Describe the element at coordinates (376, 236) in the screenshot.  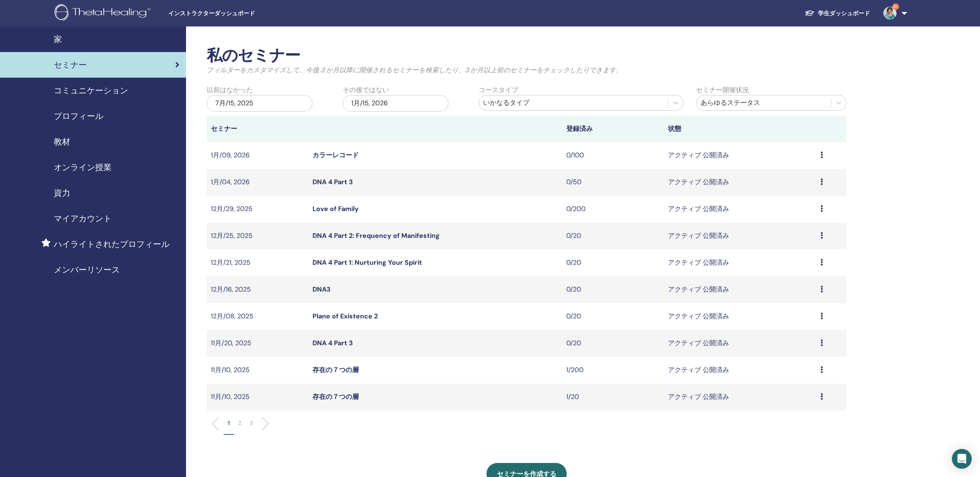
I see `a: DNA 4 Part 2: Frequency of Manifesting` at that location.